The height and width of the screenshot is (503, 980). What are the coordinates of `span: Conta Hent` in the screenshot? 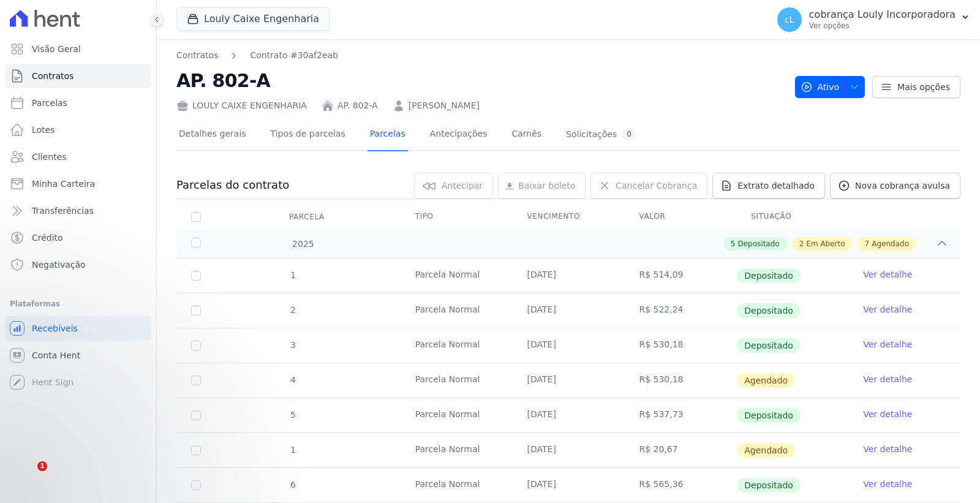 It's located at (56, 356).